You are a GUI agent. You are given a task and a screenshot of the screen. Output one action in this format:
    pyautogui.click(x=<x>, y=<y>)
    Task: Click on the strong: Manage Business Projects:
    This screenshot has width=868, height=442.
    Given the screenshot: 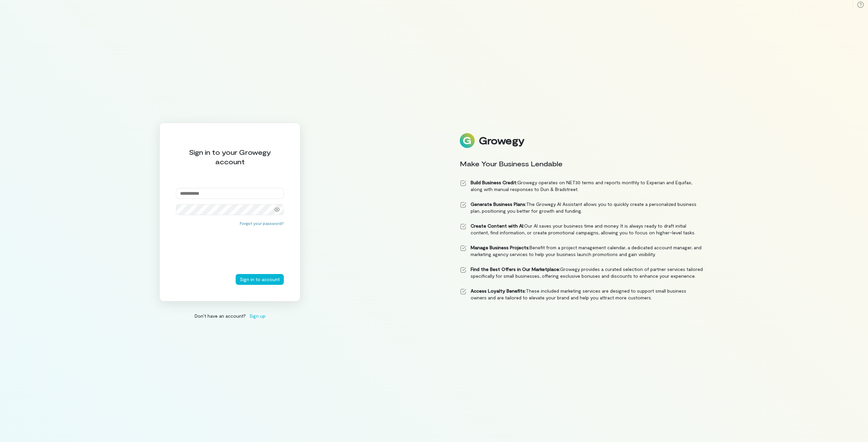 What is the action you would take?
    pyautogui.click(x=500, y=247)
    